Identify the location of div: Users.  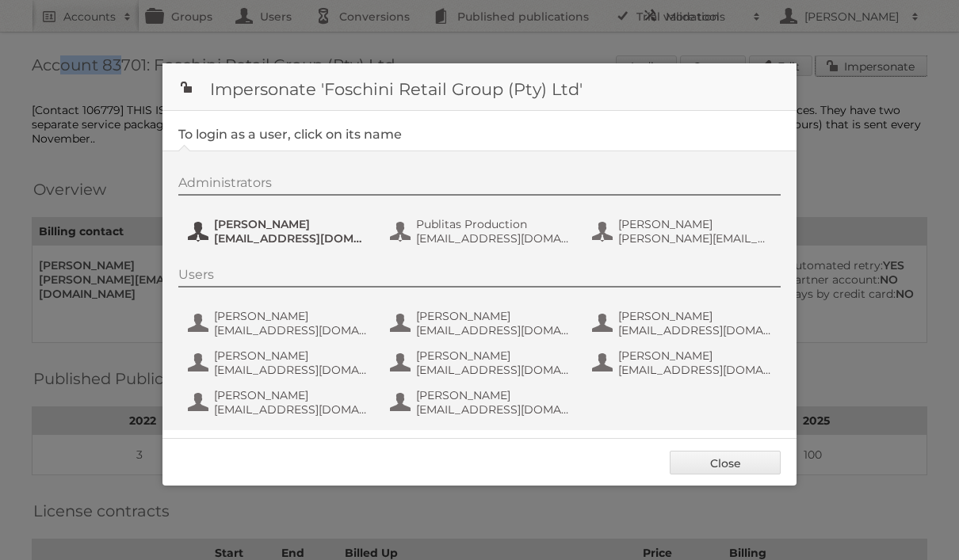
(480, 277).